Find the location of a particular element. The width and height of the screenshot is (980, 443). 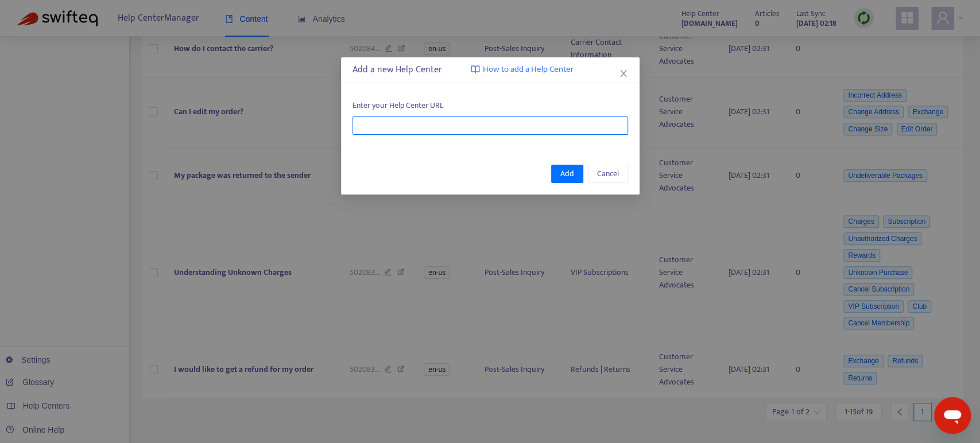

button: Add is located at coordinates (568, 174).